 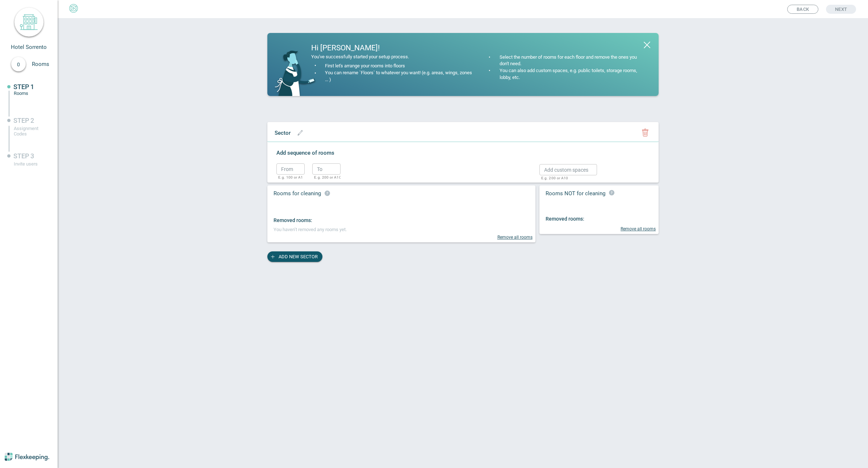 What do you see at coordinates (28, 48) in the screenshot?
I see `span: Hotel Sorrento` at bounding box center [28, 48].